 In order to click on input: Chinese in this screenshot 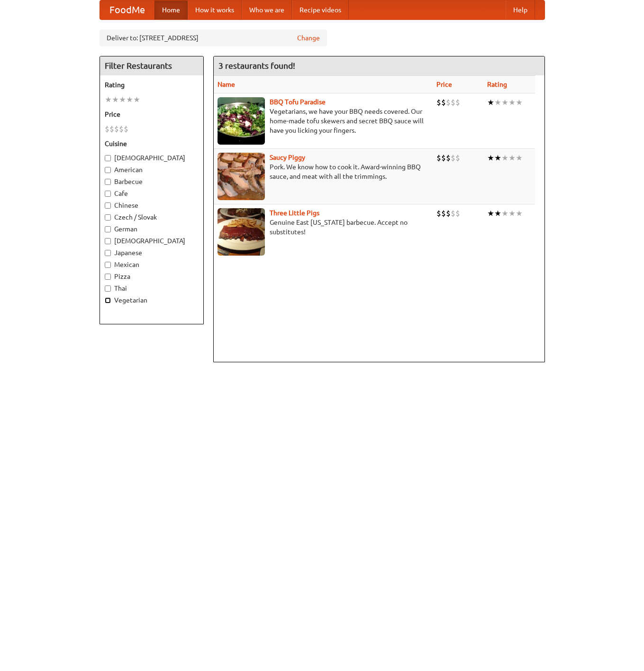, I will do `click(108, 206)`.